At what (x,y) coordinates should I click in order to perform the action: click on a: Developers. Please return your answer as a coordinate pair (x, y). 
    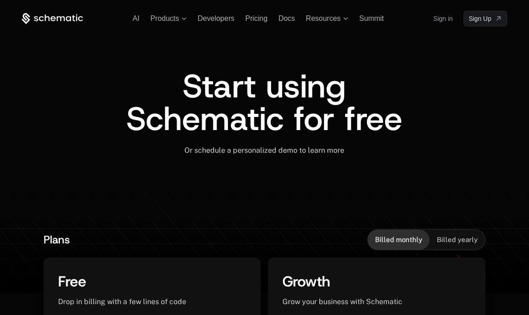
    Looking at the image, I should click on (215, 18).